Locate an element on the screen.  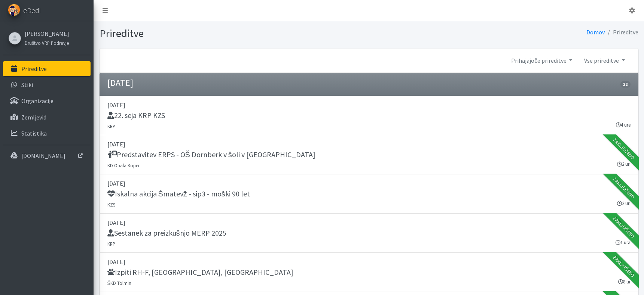
small: KD Obala Koper is located at coordinates (124, 165).